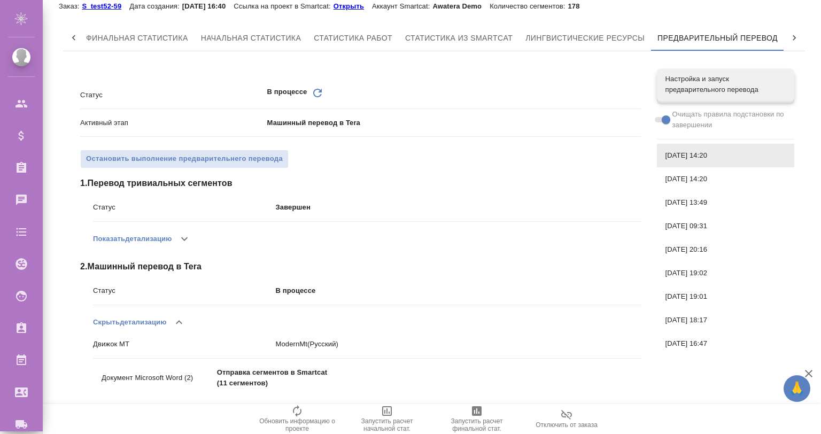 The image size is (821, 434). I want to click on button: Скрытьдетализацию, so click(129, 322).